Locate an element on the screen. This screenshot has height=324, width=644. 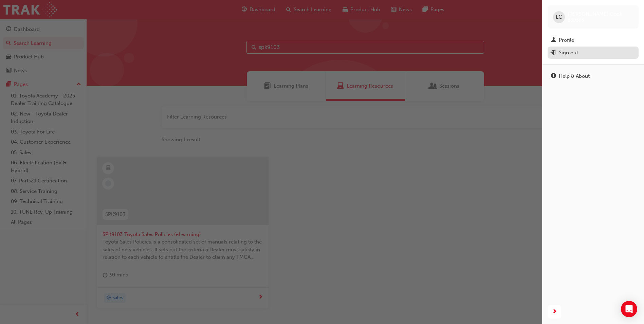
div: Open Intercom Messenger is located at coordinates (629, 309).